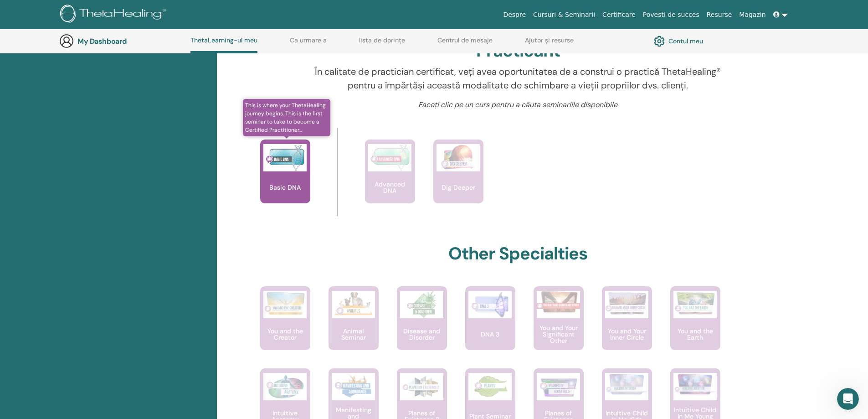  Describe the element at coordinates (115, 15) in the screenshot. I see `img: logo.png` at that location.